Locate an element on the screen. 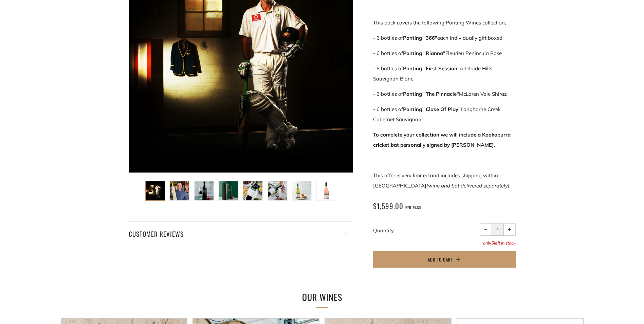 This screenshot has width=644, height=324. strong: Ponting "The Pinnacle" is located at coordinates (431, 94).